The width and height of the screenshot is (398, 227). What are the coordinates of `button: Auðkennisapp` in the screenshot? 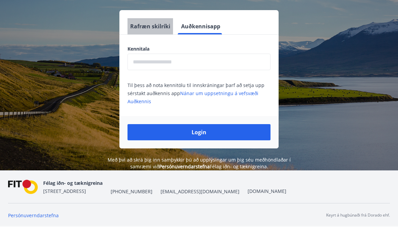 It's located at (201, 26).